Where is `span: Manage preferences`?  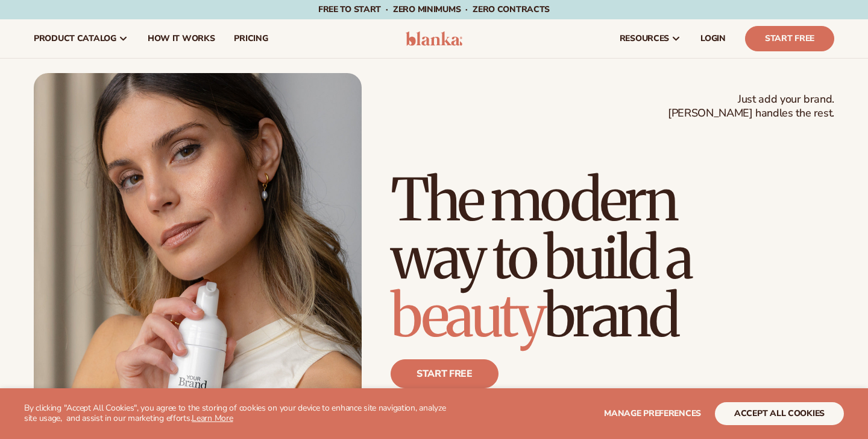
span: Manage preferences is located at coordinates (652, 413).